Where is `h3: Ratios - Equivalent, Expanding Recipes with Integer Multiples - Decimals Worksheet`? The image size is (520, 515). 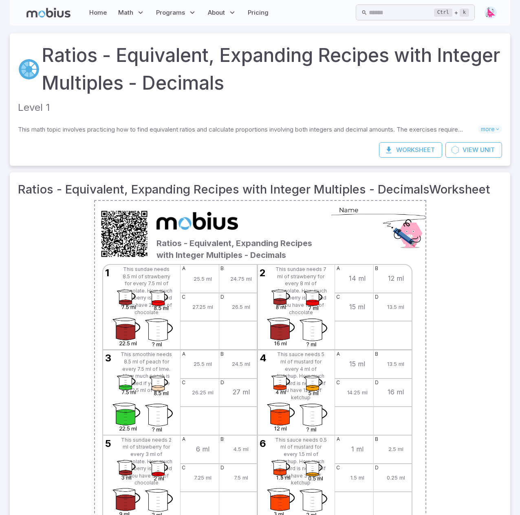 h3: Ratios - Equivalent, Expanding Recipes with Integer Multiples - Decimals Worksheet is located at coordinates (260, 189).